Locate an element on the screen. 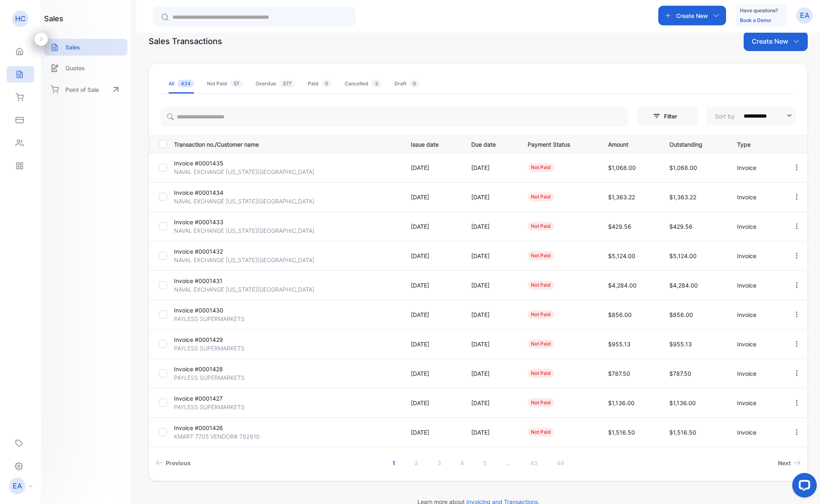  p: EA is located at coordinates (17, 486).